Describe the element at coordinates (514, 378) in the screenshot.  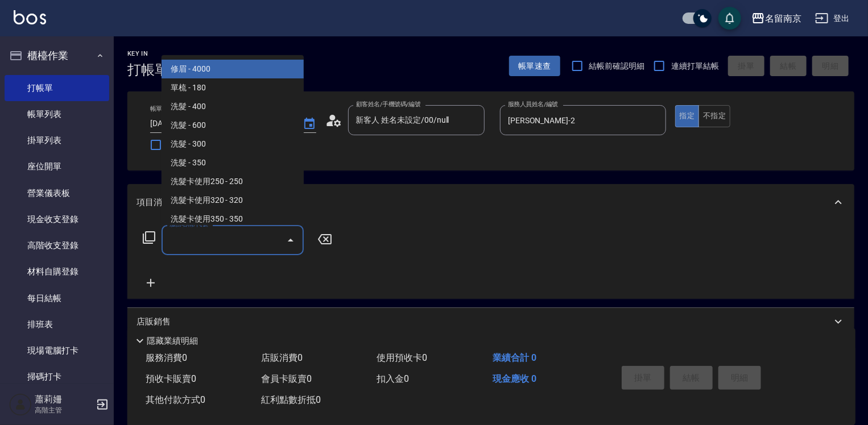
I see `span: 現金應收 0` at that location.